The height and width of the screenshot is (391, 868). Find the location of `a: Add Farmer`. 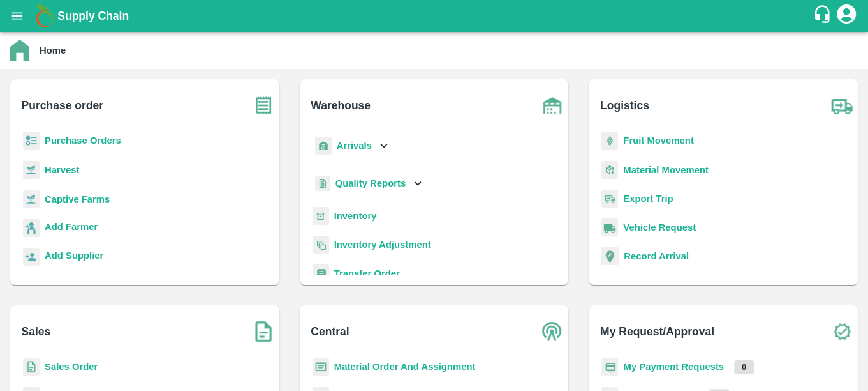

a: Add Farmer is located at coordinates (71, 228).